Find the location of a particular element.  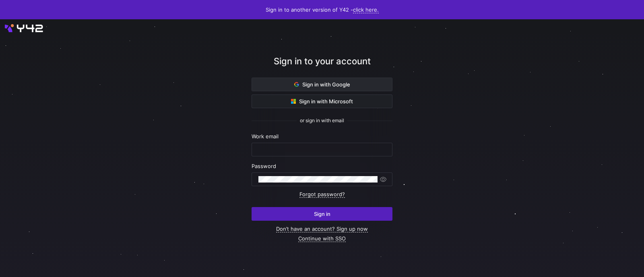

span: Sign in with Google is located at coordinates (322, 84).